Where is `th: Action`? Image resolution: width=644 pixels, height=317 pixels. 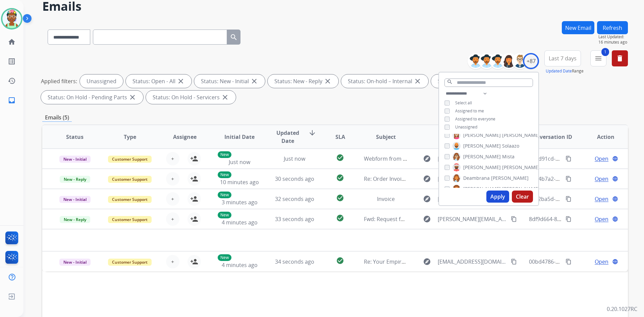 th: Action is located at coordinates (600, 137).